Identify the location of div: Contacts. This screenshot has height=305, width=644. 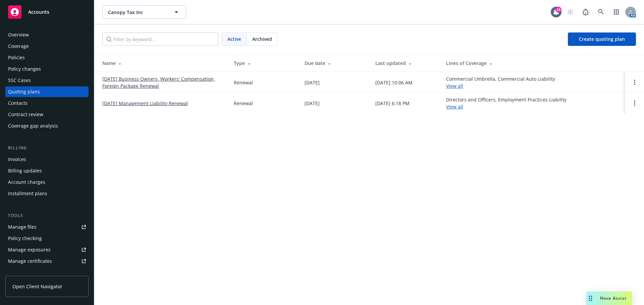
(18, 103).